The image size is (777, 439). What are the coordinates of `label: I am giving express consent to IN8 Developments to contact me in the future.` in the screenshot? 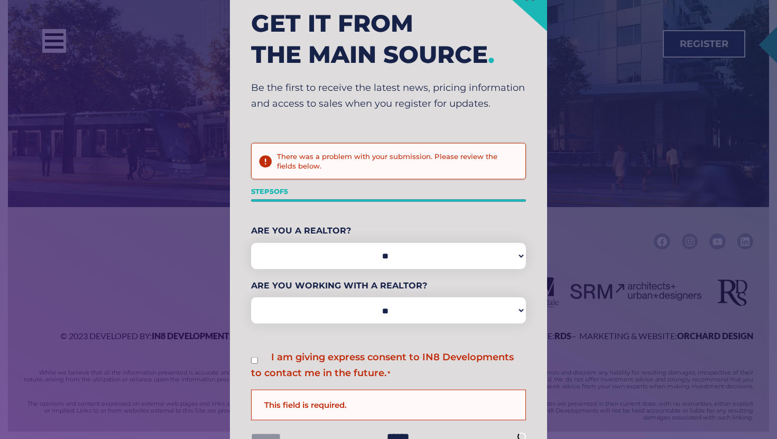 It's located at (382, 365).